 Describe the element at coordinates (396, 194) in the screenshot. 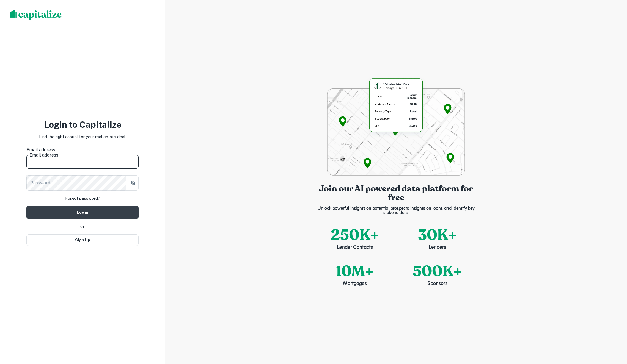

I see `p: Join our AI powered data platform for free` at that location.